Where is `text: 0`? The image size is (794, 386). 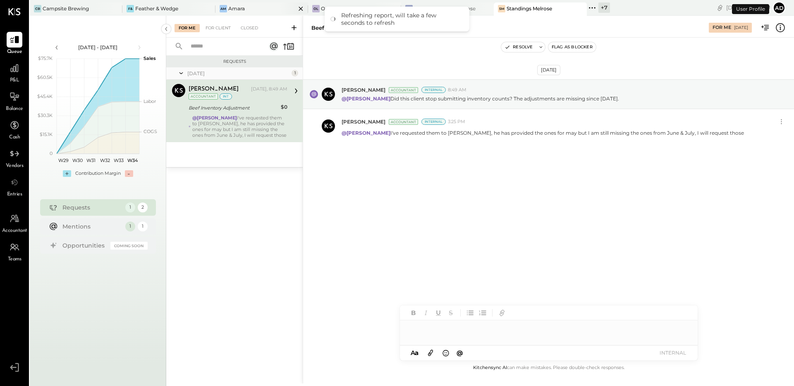
text: 0 is located at coordinates (51, 153).